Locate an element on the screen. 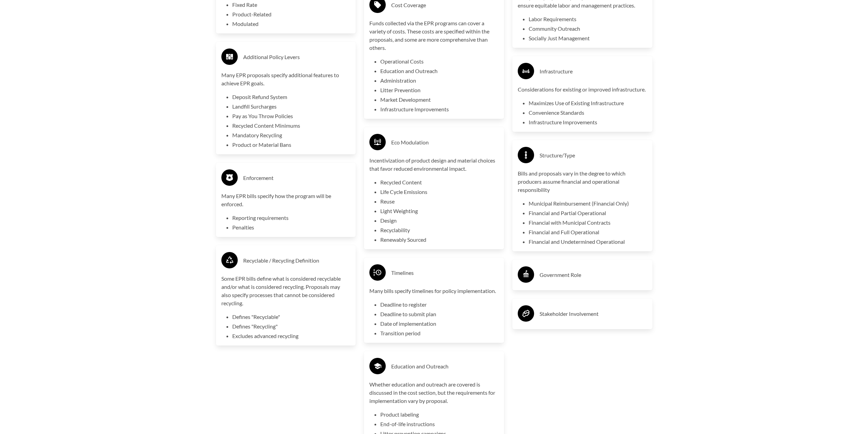 The width and height of the screenshot is (868, 434). li: Community Outreach is located at coordinates (588, 29).